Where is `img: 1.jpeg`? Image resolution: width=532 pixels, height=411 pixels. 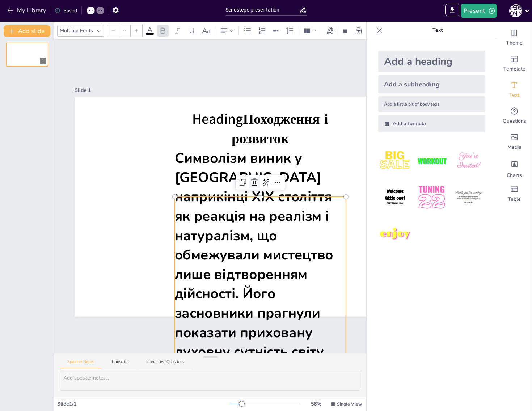 img: 1.jpeg is located at coordinates (395, 160).